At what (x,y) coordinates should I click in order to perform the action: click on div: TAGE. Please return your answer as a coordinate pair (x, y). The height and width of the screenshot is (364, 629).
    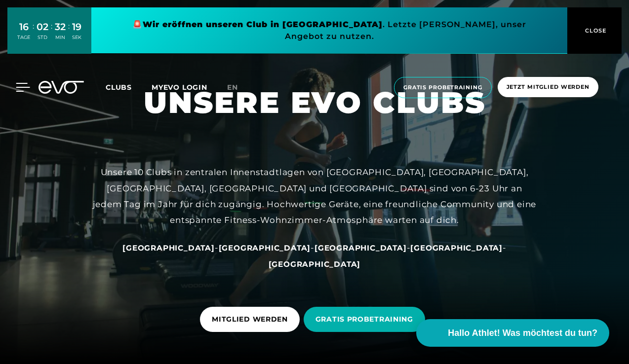
    Looking at the image, I should click on (23, 38).